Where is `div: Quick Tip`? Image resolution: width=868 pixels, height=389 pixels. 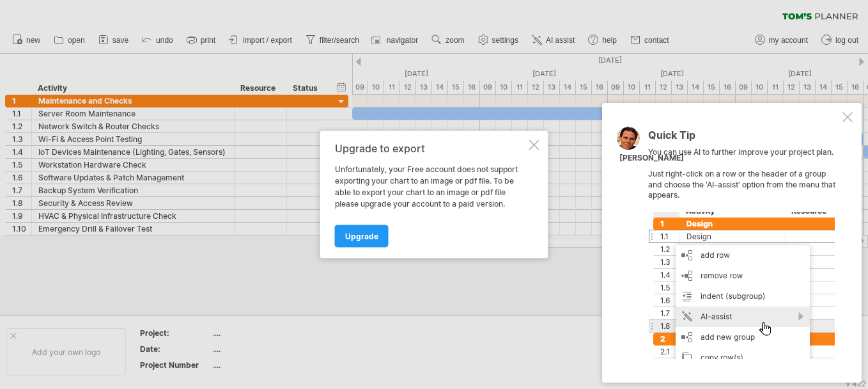
div: Quick Tip is located at coordinates (744, 138).